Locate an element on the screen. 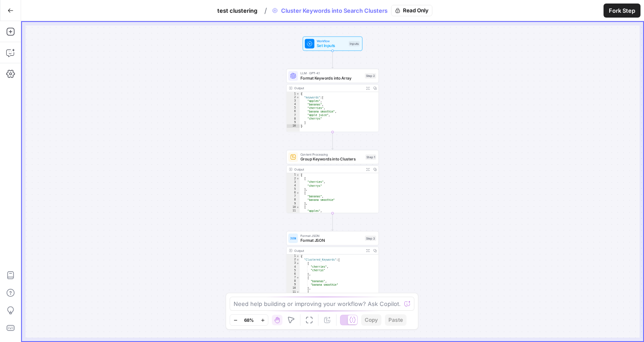 The image size is (644, 342). span: Toggle code folding, rows 10 through 13 is located at coordinates (297, 207).